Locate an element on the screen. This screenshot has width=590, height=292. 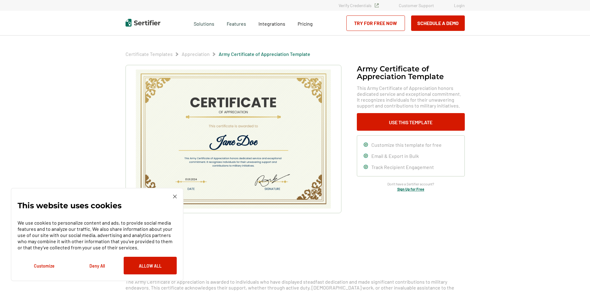
button: Allow All is located at coordinates (150, 265).